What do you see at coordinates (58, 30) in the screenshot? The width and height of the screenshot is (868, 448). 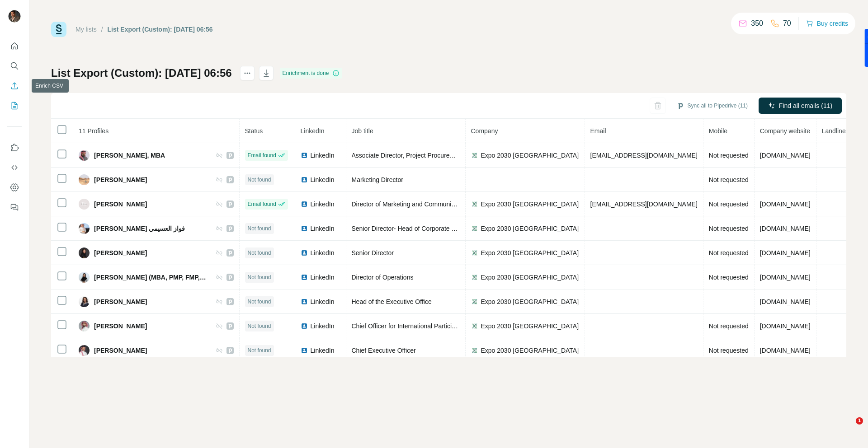 I see `img: Surfe Logo` at bounding box center [58, 30].